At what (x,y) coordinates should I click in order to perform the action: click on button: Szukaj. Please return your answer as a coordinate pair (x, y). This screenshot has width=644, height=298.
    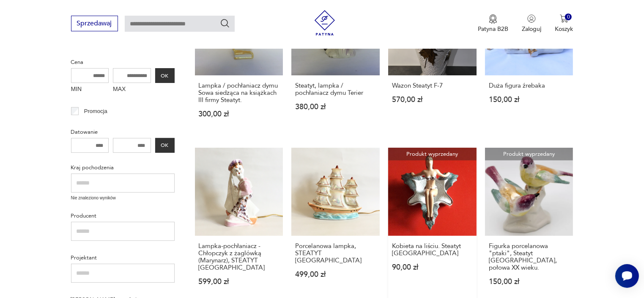
    Looking at the image, I should click on (225, 23).